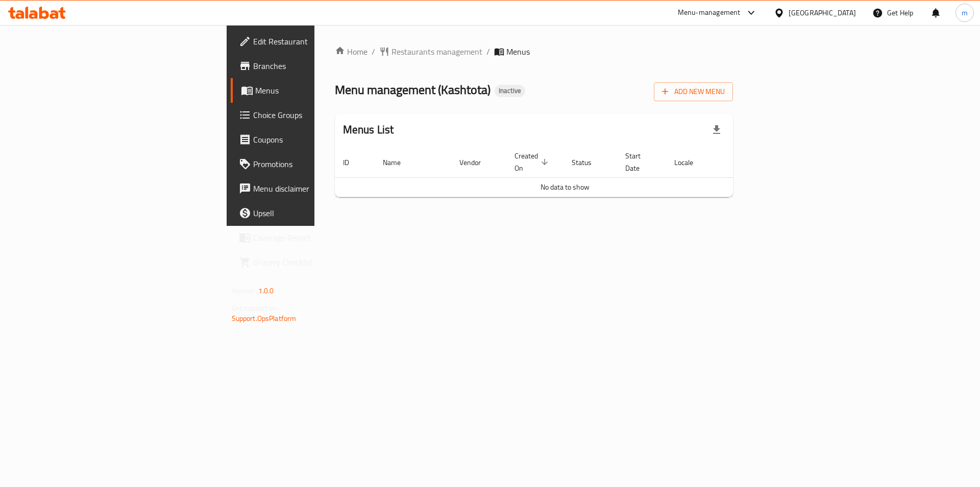 This screenshot has width=980, height=487. I want to click on span: Restaurants management, so click(437, 52).